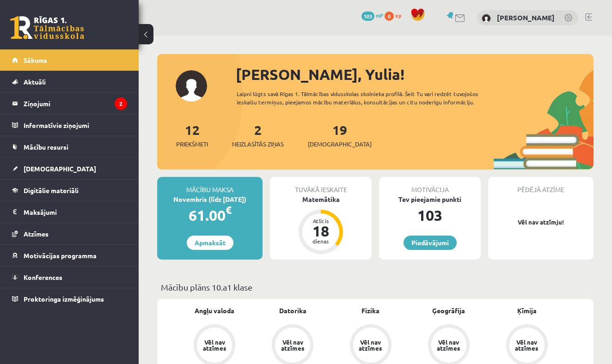 Image resolution: width=612 pixels, height=364 pixels. What do you see at coordinates (370, 310) in the screenshot?
I see `a: Fizika` at bounding box center [370, 310].